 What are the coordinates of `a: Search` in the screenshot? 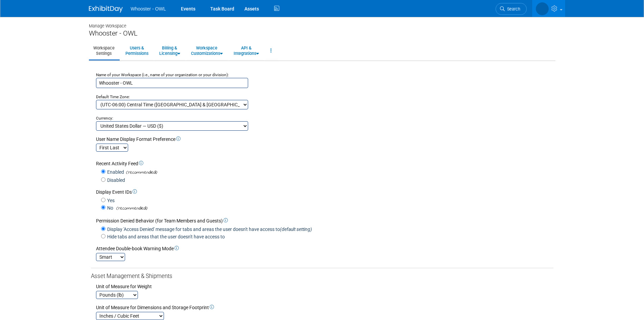 It's located at (511, 9).